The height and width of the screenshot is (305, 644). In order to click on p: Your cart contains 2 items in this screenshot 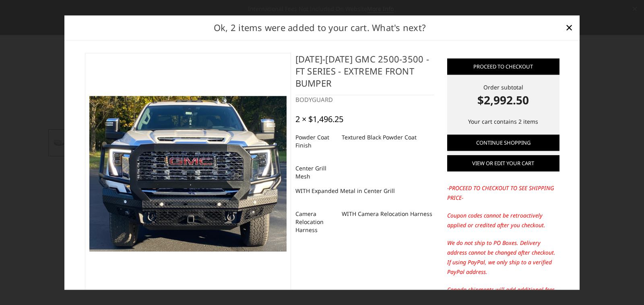, I will do `click(503, 121)`.